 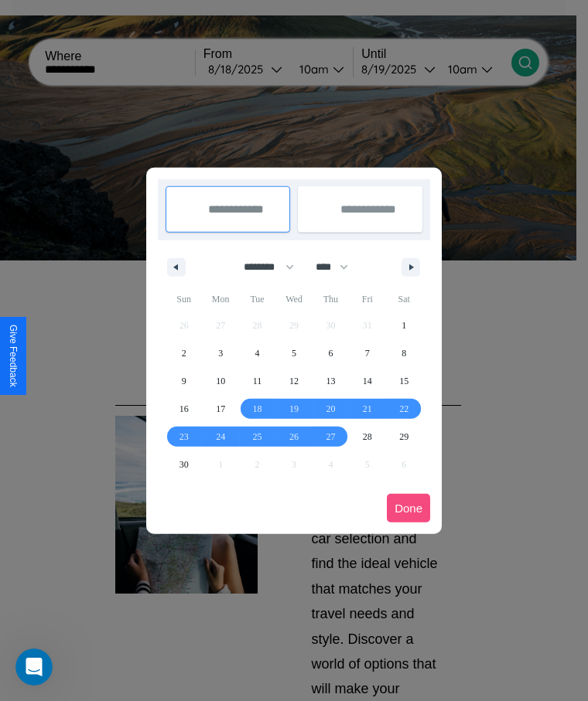 I want to click on span: 29, so click(x=403, y=436).